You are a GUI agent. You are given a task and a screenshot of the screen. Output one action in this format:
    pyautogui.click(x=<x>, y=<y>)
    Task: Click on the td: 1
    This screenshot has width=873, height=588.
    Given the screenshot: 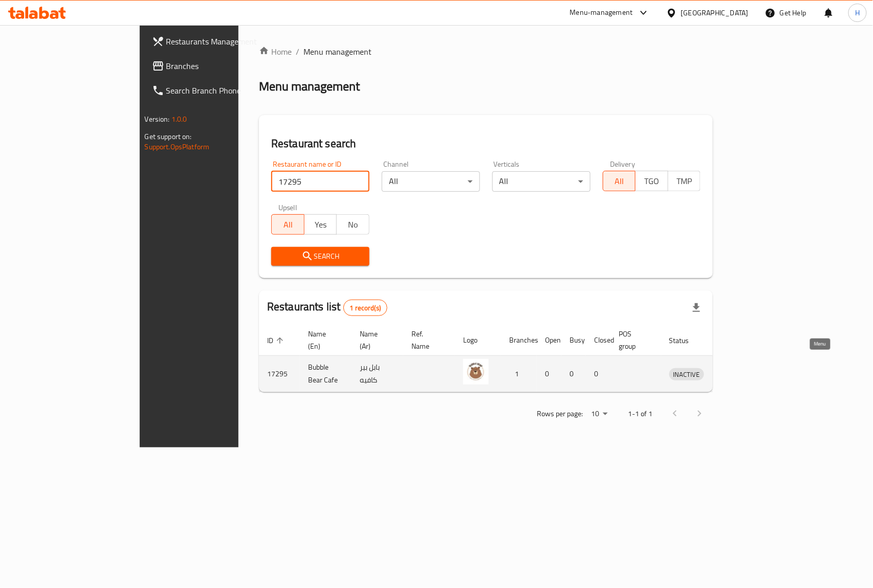 What is the action you would take?
    pyautogui.click(x=519, y=373)
    